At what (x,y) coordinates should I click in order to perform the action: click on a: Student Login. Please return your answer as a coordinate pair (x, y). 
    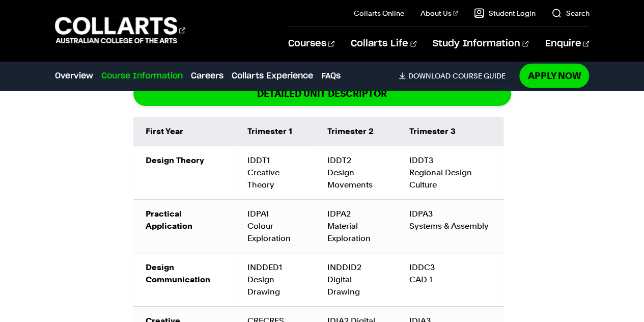
    Looking at the image, I should click on (505, 13).